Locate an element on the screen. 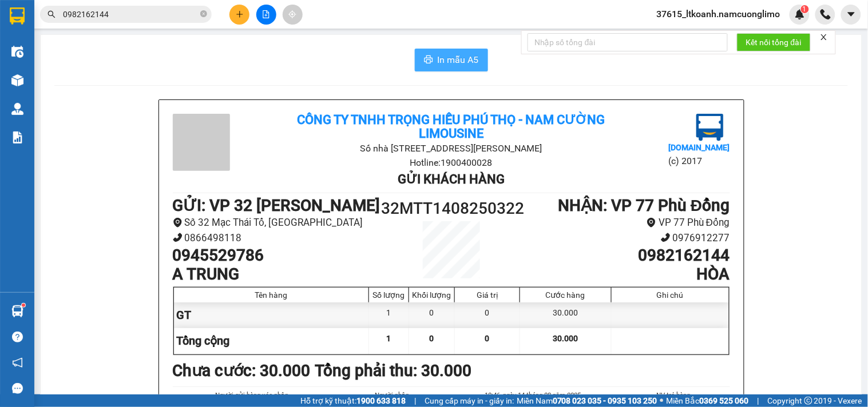  div: Cước hàng is located at coordinates (565, 295).